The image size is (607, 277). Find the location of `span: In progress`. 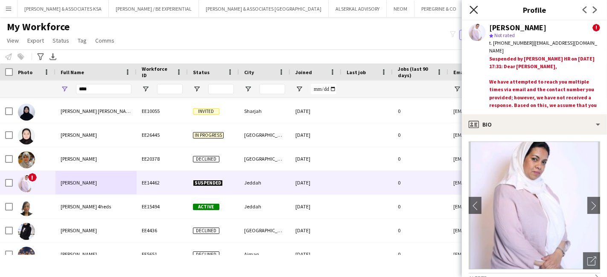

span: In progress is located at coordinates (208, 135).